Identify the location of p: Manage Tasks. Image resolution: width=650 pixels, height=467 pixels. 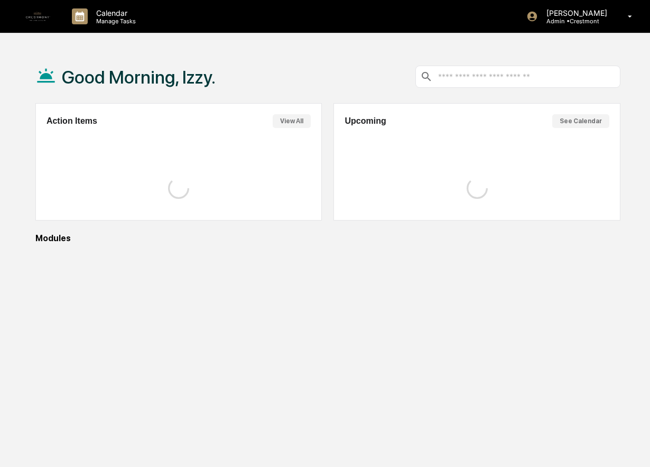
(114, 21).